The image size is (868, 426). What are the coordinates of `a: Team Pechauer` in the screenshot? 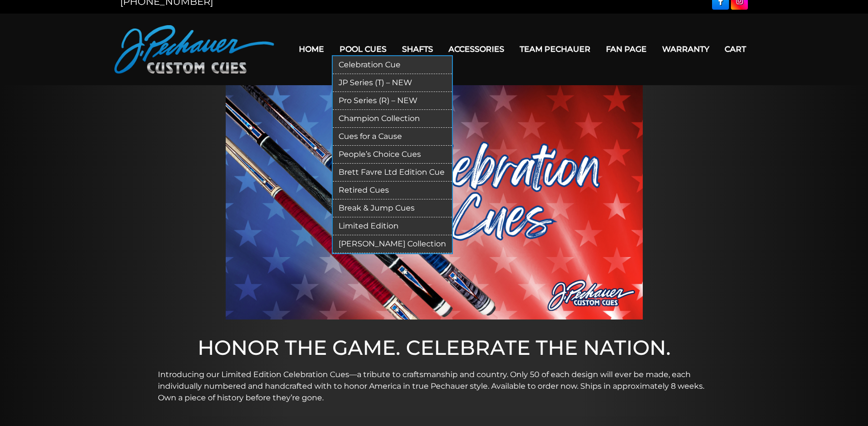 It's located at (555, 49).